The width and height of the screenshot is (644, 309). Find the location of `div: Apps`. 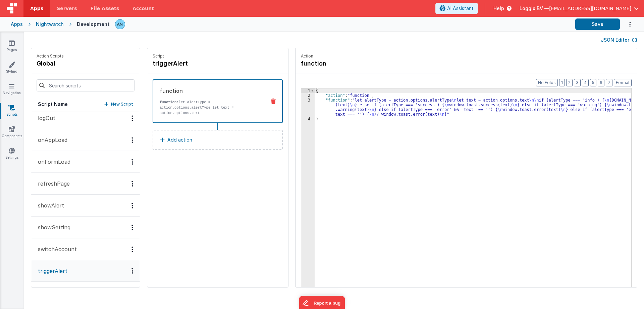

div: Apps is located at coordinates (17, 24).